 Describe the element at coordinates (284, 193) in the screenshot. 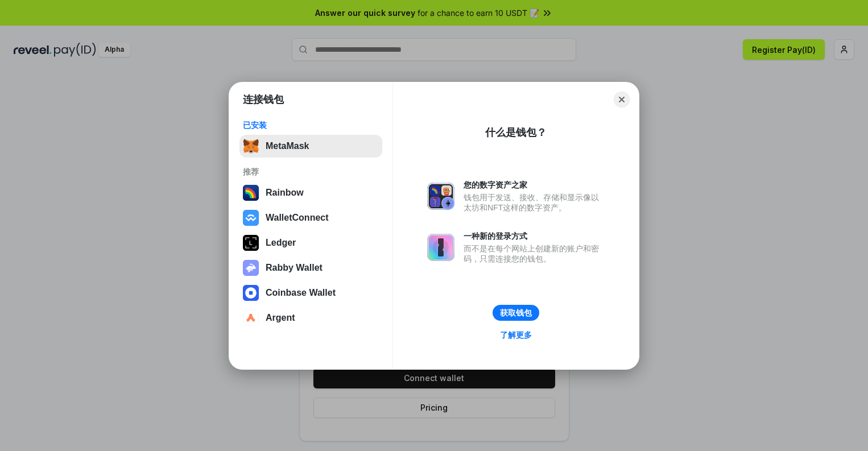

I see `div: Rainbow` at that location.